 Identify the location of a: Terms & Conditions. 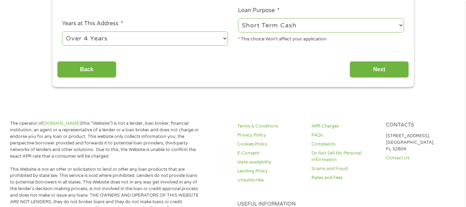
(270, 126).